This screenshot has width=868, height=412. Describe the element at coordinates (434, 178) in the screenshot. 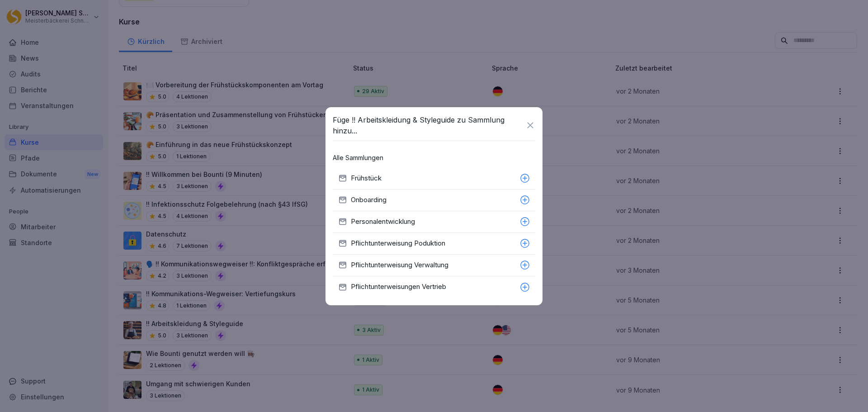

I see `button: Frühstück` at that location.